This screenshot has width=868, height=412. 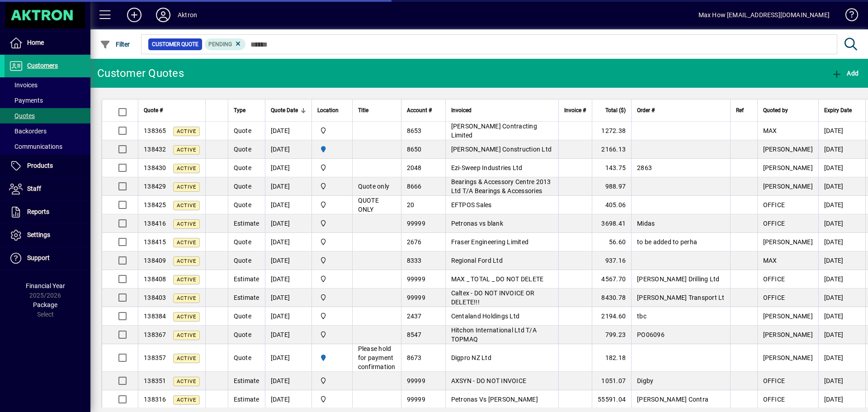 I want to click on span: Digpro NZ Ltd, so click(x=471, y=358).